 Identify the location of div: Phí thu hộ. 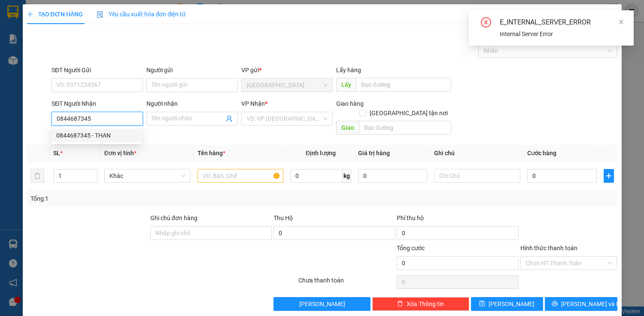
(457, 219).